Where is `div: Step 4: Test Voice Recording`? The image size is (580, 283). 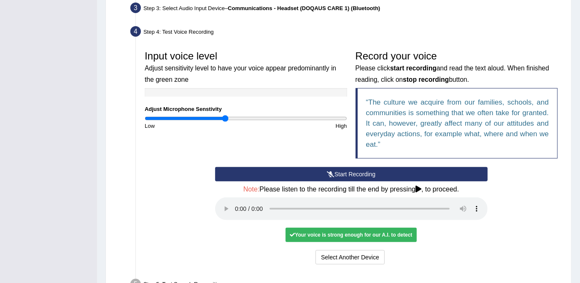
div: Step 4: Test Voice Recording is located at coordinates (347, 33).